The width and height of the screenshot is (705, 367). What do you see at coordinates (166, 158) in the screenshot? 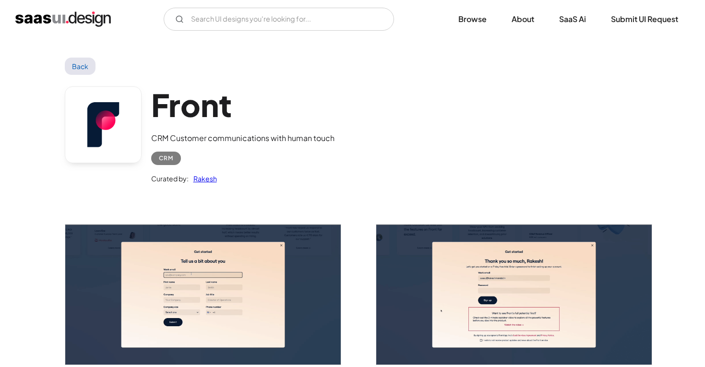
I see `div: CRM` at bounding box center [166, 158].